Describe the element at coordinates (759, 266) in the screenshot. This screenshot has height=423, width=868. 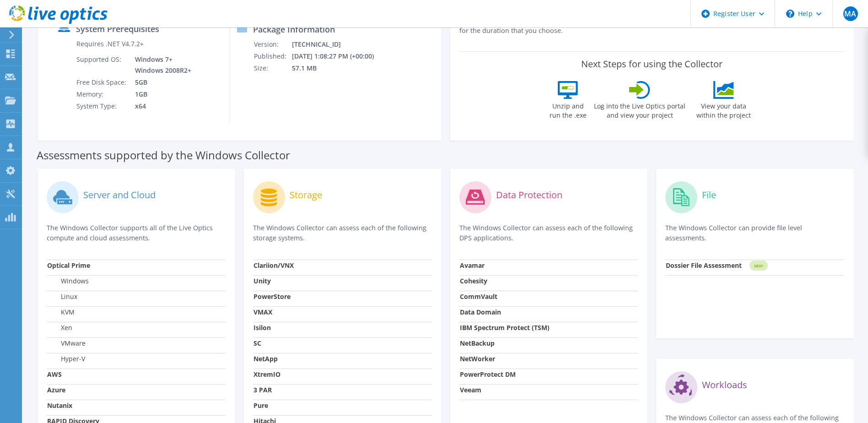
I see `tspan: NEW!` at that location.